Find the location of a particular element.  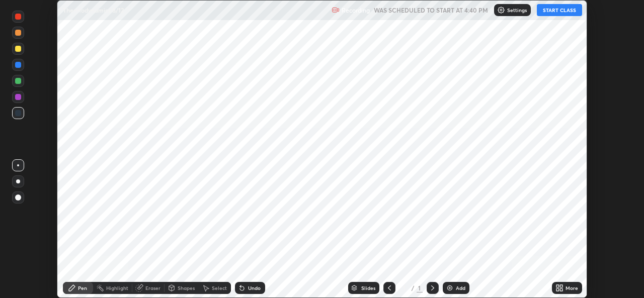

div: Pen is located at coordinates (83, 288).